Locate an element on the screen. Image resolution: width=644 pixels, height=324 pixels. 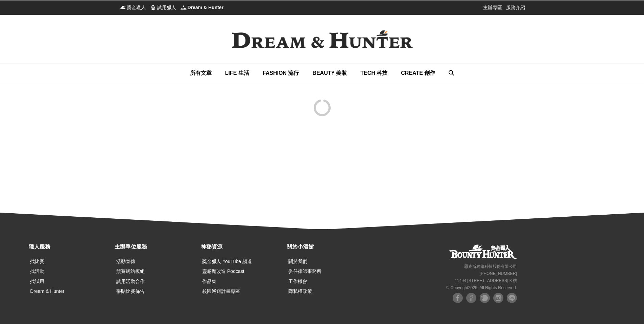
span: 獎金獵人 is located at coordinates (136, 8).